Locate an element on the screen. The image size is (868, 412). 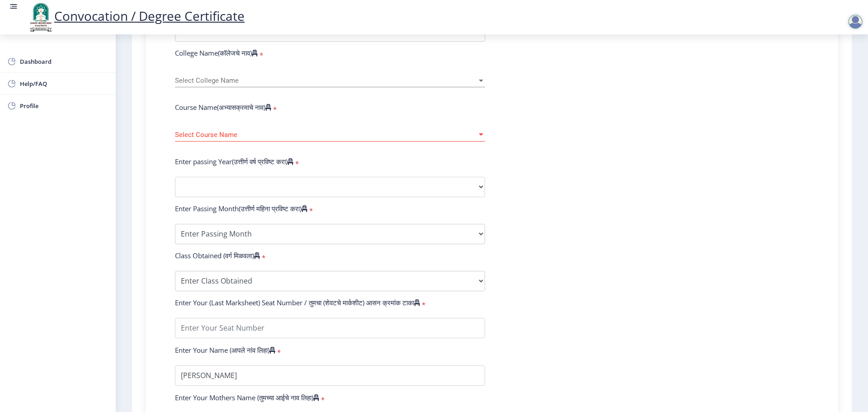
img: logo is located at coordinates (40, 17).